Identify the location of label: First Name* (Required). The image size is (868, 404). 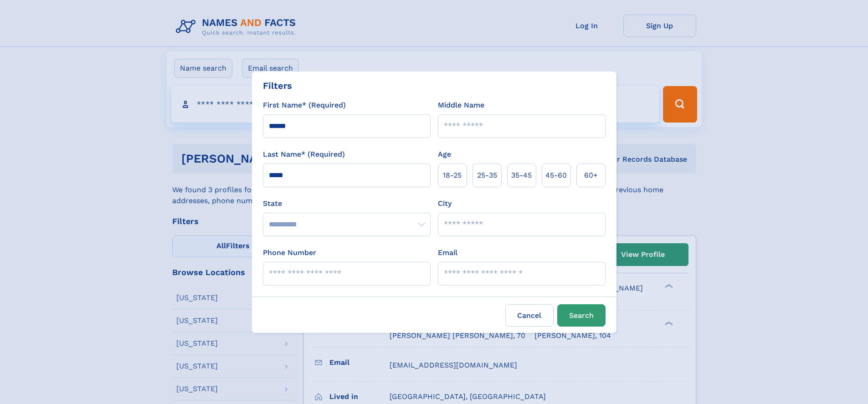
(304, 105).